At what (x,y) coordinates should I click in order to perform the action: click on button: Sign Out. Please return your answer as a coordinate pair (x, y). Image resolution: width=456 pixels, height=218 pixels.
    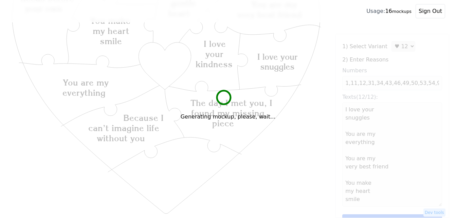
    Looking at the image, I should click on (430, 11).